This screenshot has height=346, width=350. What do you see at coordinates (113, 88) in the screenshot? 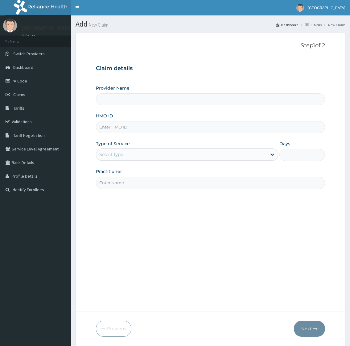
I see `label: Provider Name` at bounding box center [113, 88].